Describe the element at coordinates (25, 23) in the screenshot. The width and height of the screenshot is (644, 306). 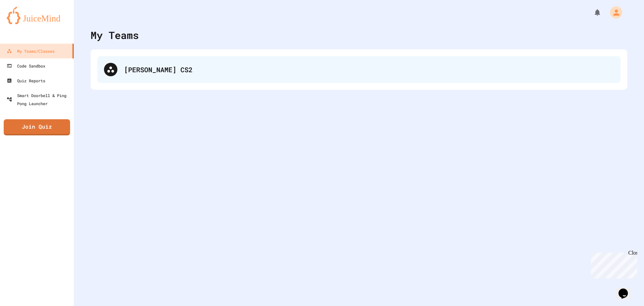
I see `div: Chat with us now!Close` at that location.